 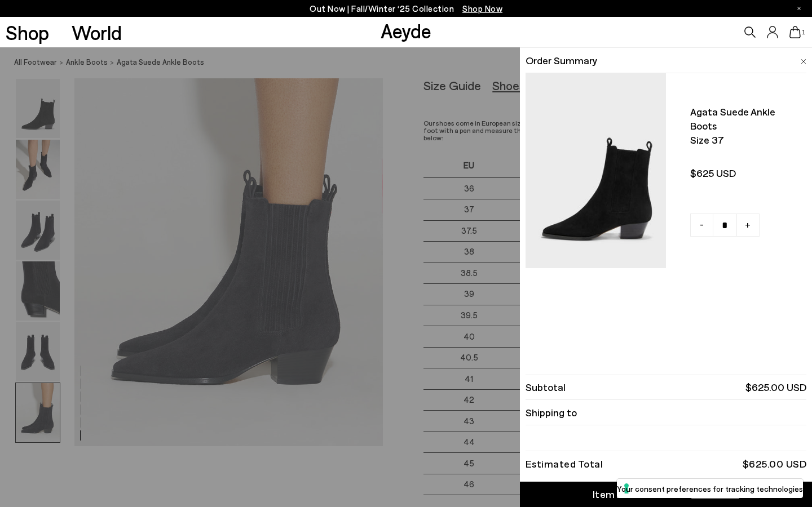 What do you see at coordinates (774, 464) in the screenshot?
I see `div: $625.00 USD` at bounding box center [774, 464].